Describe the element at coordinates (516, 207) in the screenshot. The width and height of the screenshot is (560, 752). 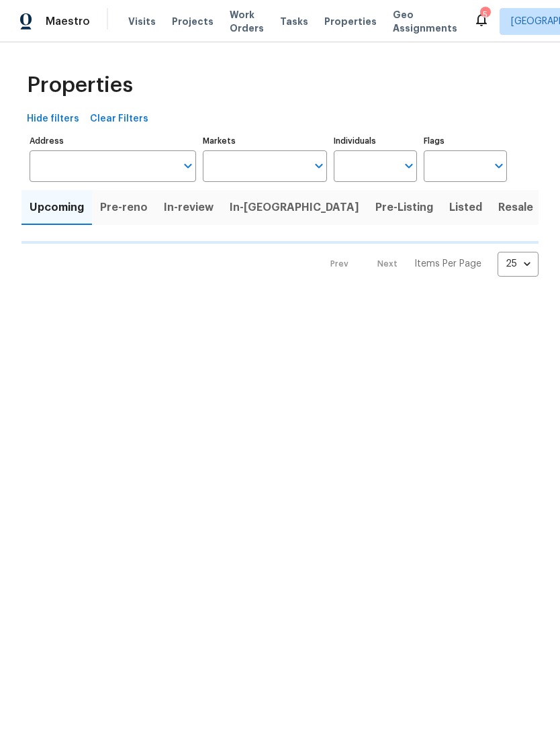
I see `span: Resale` at that location.